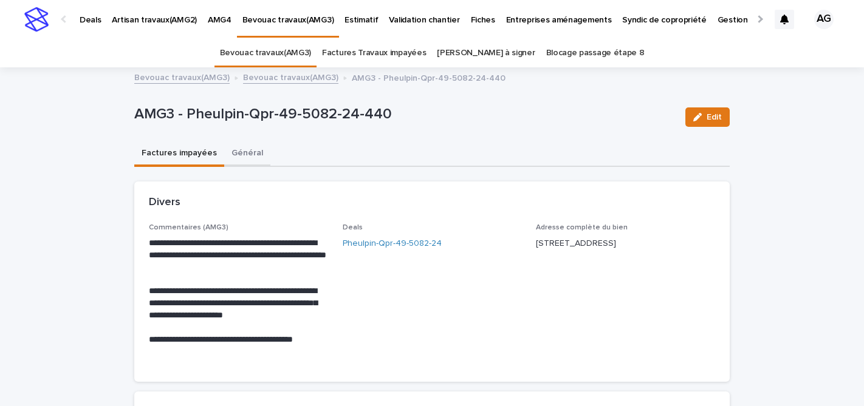  Describe the element at coordinates (374, 53) in the screenshot. I see `a: Factures Travaux impayées` at that location.